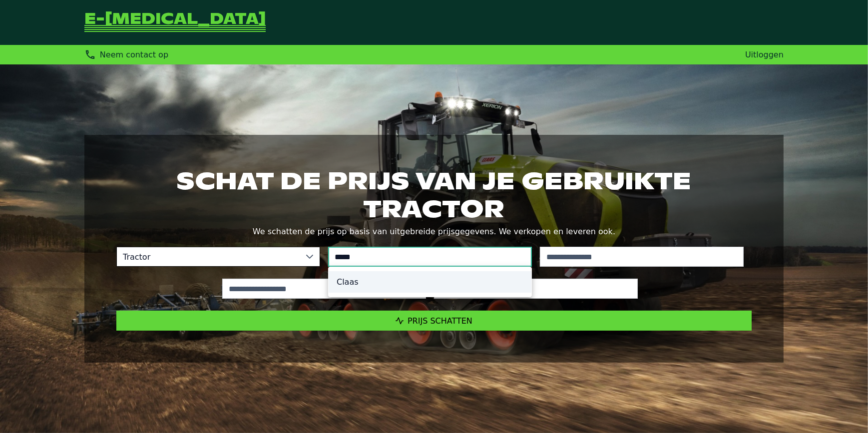  Describe the element at coordinates (175, 23) in the screenshot. I see `a: Terug naar de startpagina` at that location.